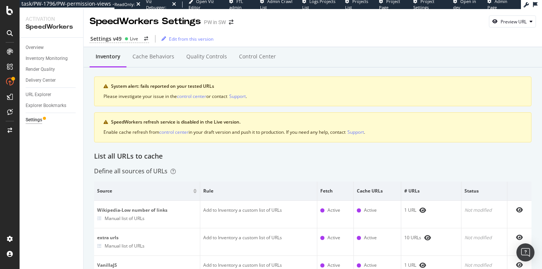  What do you see at coordinates (514, 21) in the screenshot?
I see `div: Preview URL` at bounding box center [514, 21].